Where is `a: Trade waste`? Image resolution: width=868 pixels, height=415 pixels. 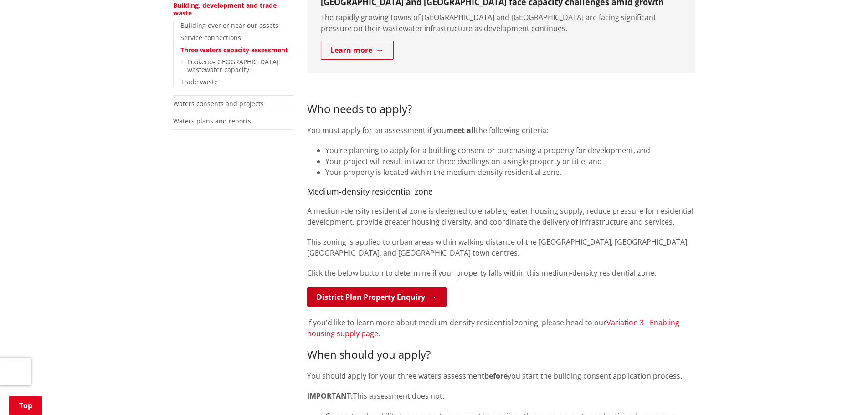
a: Trade waste is located at coordinates (199, 82).